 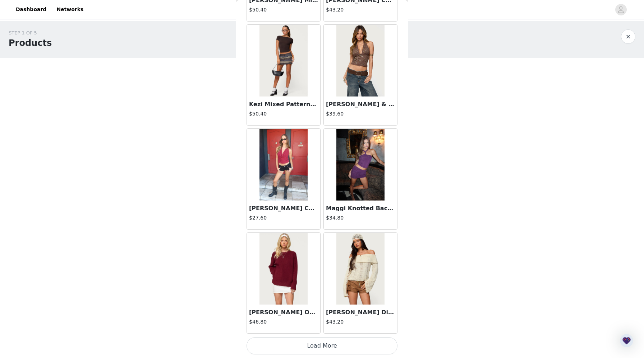 What do you see at coordinates (360, 209) in the screenshot?
I see `h3: Maggi Knotted Backless Mesh Top` at bounding box center [360, 209].